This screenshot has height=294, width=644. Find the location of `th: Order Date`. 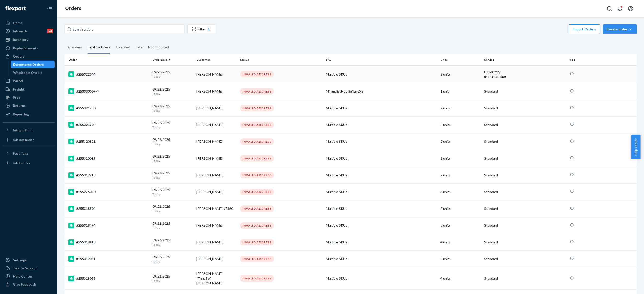

th: Order Date is located at coordinates (172, 60).